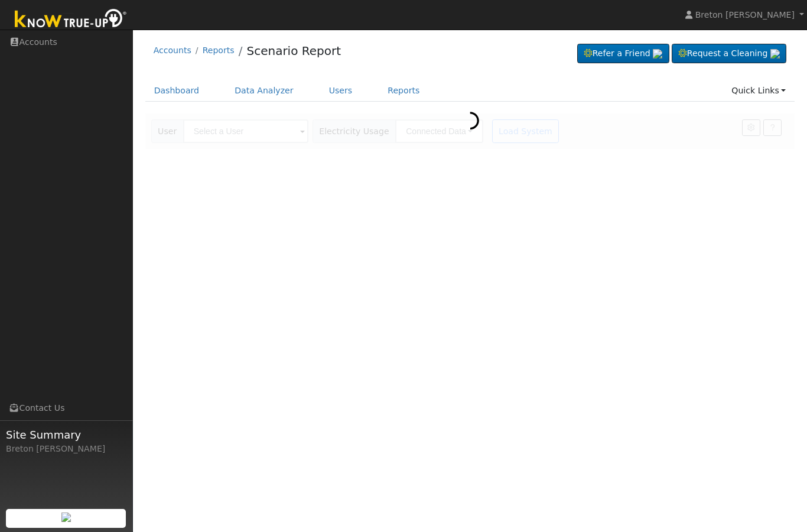  Describe the element at coordinates (729, 54) in the screenshot. I see `a: Request a Cleaning` at that location.